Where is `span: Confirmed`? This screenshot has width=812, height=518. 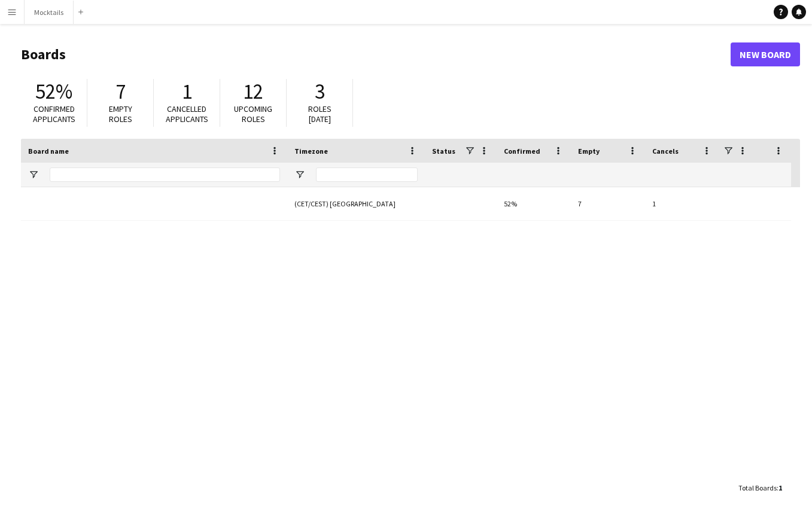
span: Confirmed is located at coordinates (522, 151).